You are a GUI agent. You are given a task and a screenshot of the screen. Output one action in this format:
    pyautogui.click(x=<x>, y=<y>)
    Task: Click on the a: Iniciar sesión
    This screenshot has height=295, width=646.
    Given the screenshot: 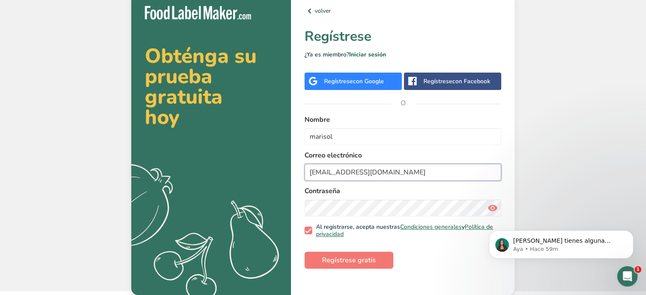 What is the action you would take?
    pyautogui.click(x=368, y=54)
    